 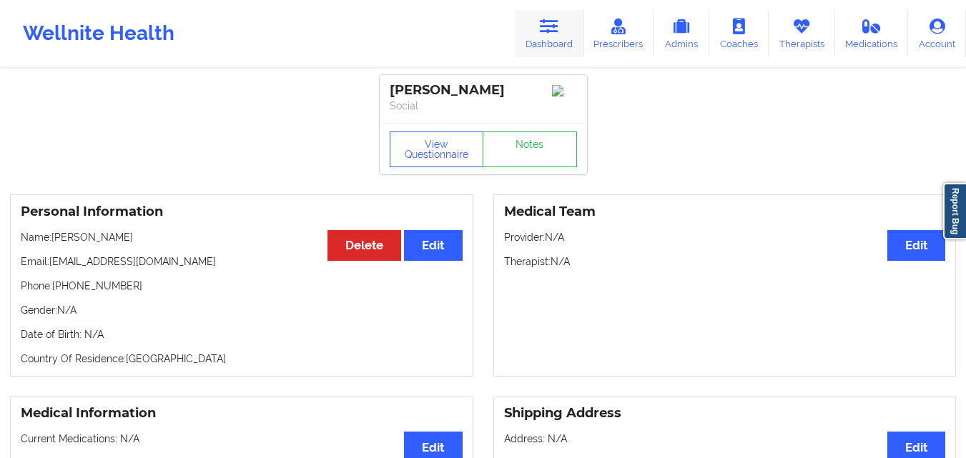 I want to click on a: Admins, so click(x=682, y=34).